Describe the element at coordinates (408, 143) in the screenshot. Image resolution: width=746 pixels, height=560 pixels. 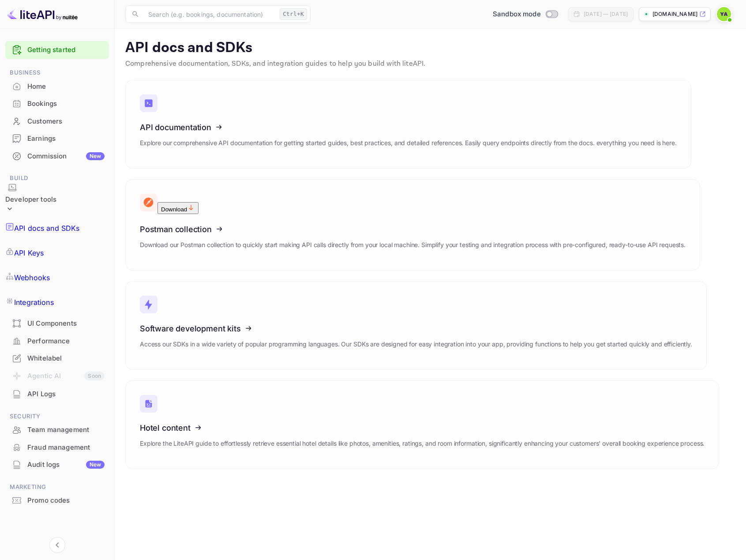
I see `p: Explore our comprehensive API documentation for getting started guides, best practices, and detai...` at that location.